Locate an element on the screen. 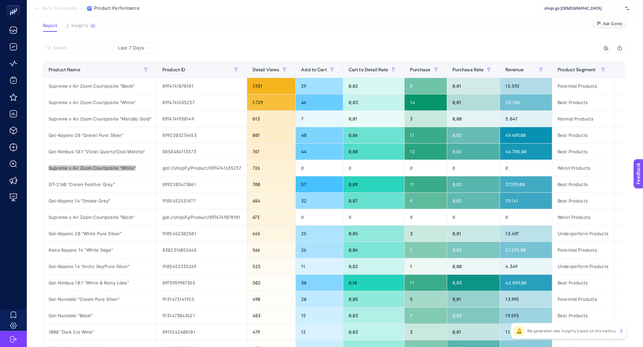 This screenshot has height=347, width=643. div: 57 is located at coordinates (319, 184).